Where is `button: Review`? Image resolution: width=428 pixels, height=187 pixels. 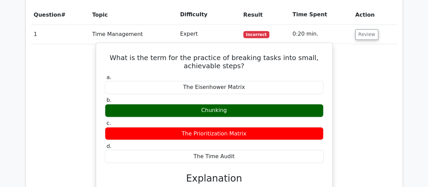 button: Review is located at coordinates (367, 34).